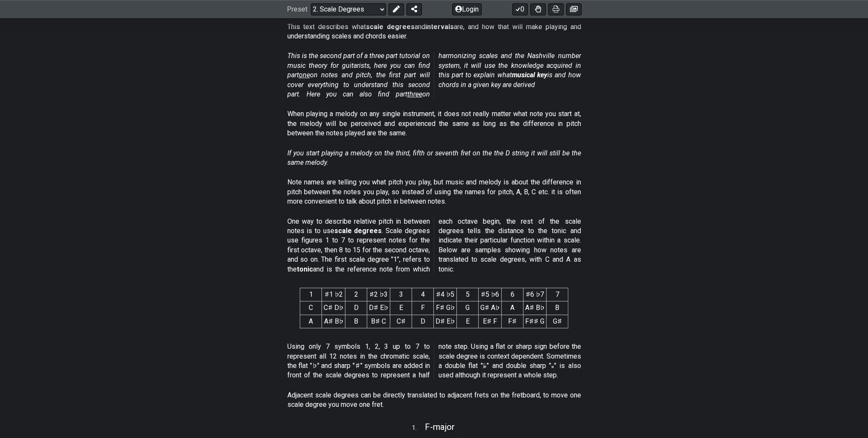 This screenshot has width=868, height=438. What do you see at coordinates (305, 75) in the screenshot?
I see `span: one` at bounding box center [305, 75].